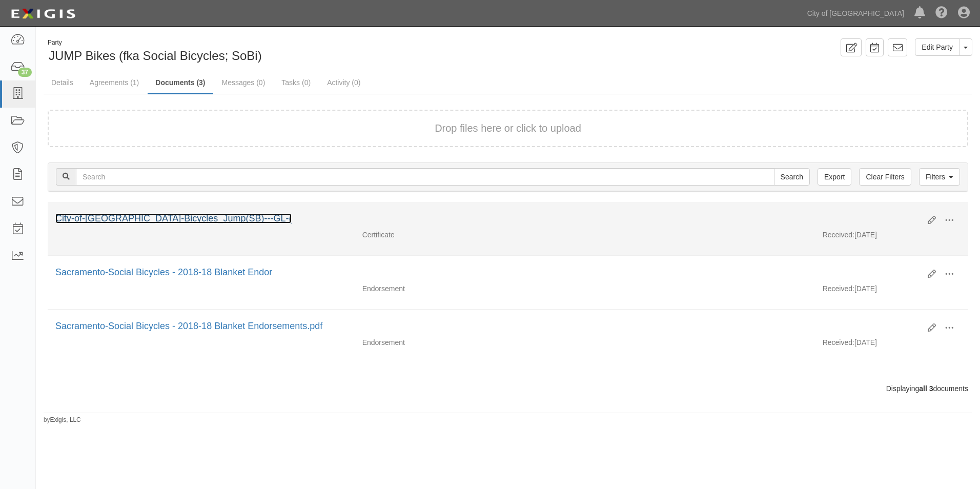 This screenshot has width=980, height=489. What do you see at coordinates (344, 83) in the screenshot?
I see `a: Activity (0)` at bounding box center [344, 83].